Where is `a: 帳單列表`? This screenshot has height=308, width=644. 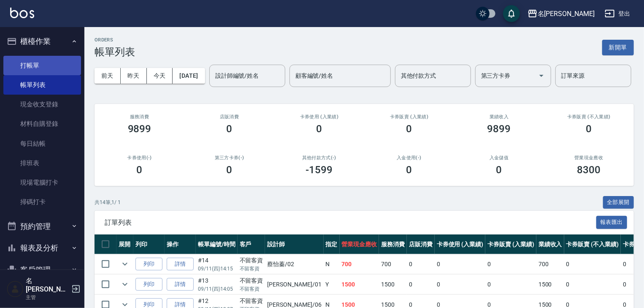
a: 帳單列表 is located at coordinates (42, 85).